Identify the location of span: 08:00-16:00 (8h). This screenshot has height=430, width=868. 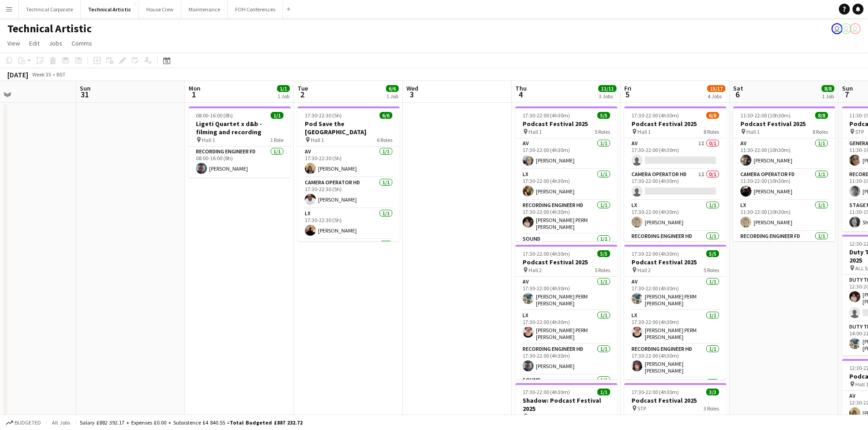
(214, 115).